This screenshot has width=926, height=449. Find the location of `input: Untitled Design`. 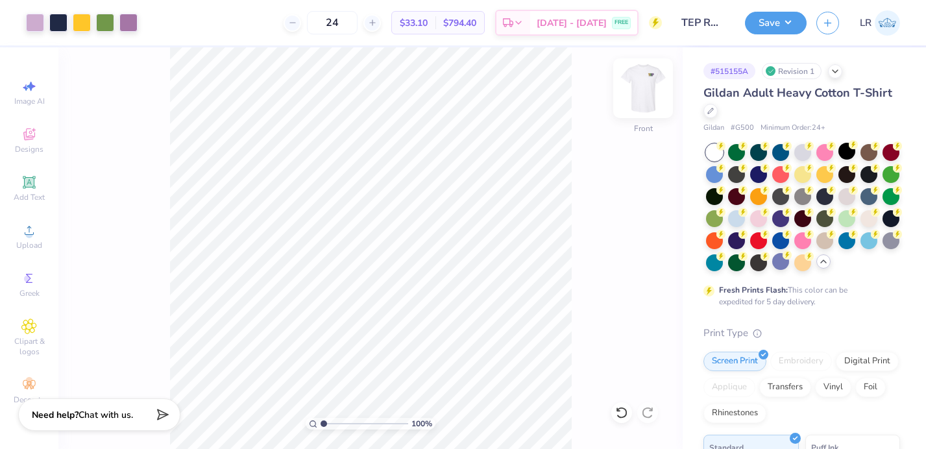

input: Untitled Design is located at coordinates (703, 23).